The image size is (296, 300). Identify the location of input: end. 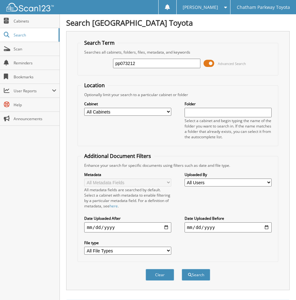
(228, 227).